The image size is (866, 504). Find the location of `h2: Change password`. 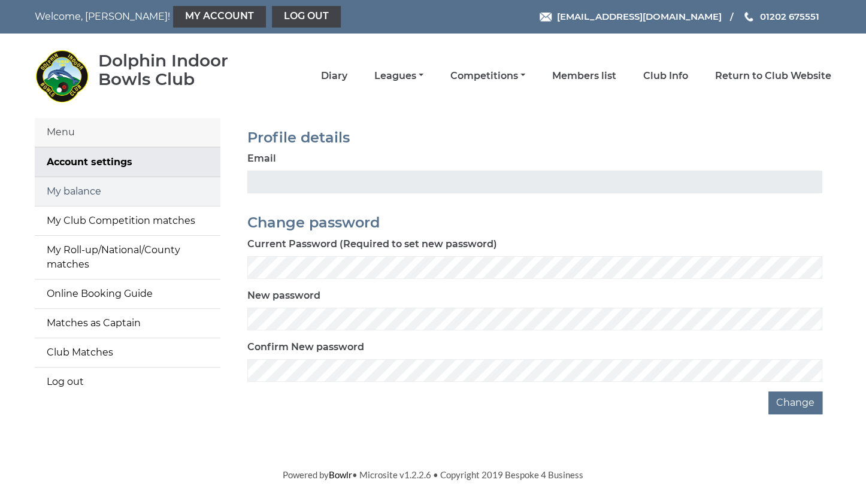

h2: Change password is located at coordinates (535, 223).